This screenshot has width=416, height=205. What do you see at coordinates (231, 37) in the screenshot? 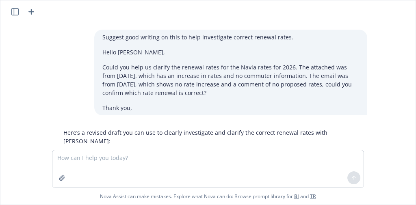
I see `p: Suggest good writing on this to help investigate correct renewal rates.` at bounding box center [231, 37].